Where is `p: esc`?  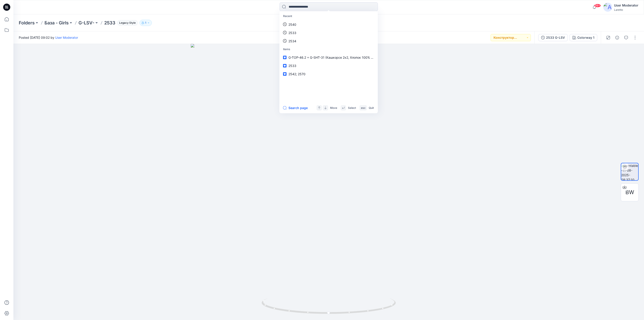 p: esc is located at coordinates (363, 108).